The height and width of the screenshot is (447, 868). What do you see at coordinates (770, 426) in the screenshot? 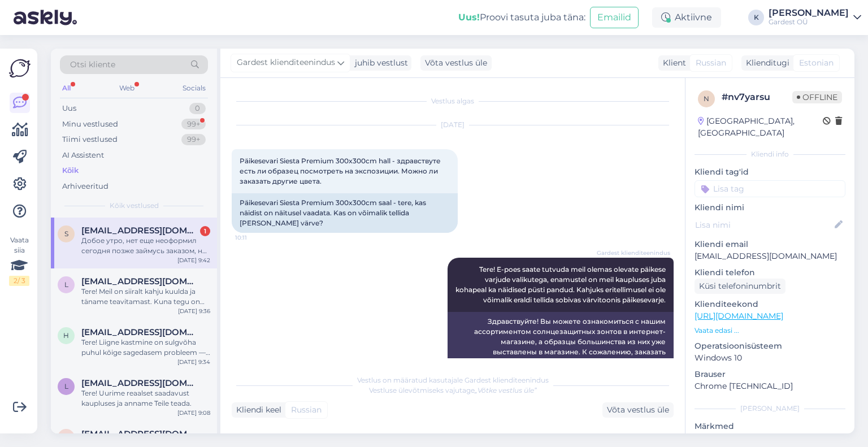
I see `p: Märkmed` at bounding box center [770, 426].